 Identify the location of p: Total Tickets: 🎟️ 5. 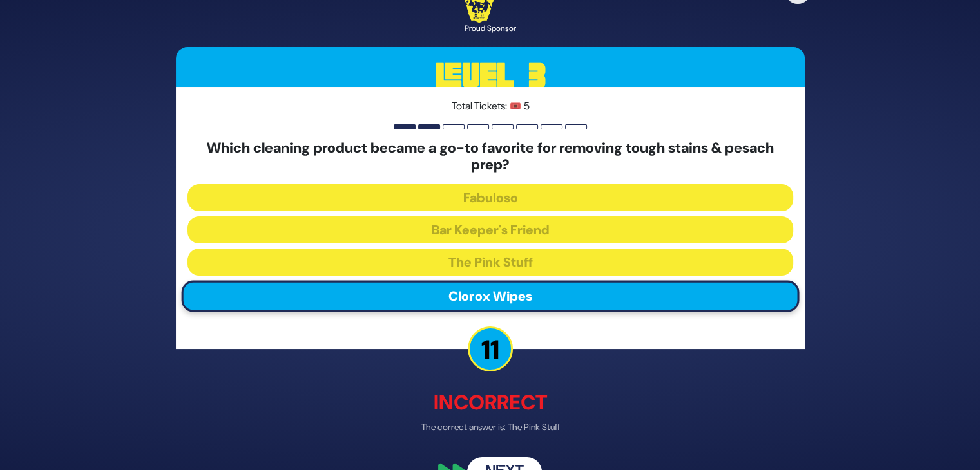
(491, 106).